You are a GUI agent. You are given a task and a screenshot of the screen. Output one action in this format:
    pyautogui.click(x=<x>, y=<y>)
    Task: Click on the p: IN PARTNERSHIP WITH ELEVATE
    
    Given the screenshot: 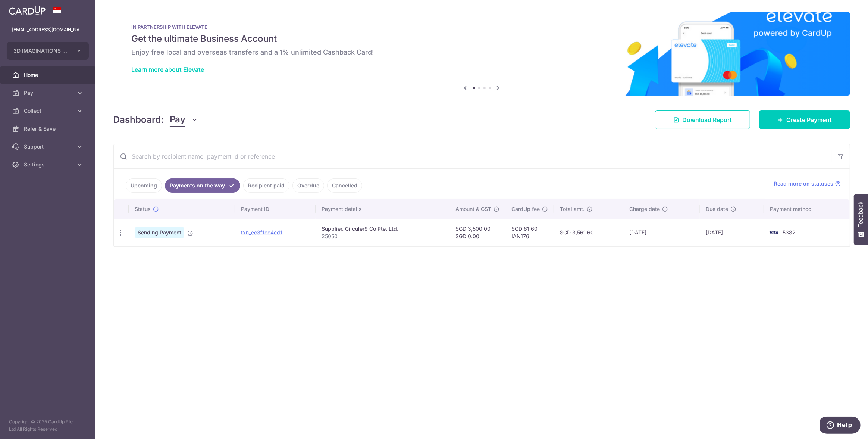 What is the action you would take?
    pyautogui.click(x=481, y=27)
    